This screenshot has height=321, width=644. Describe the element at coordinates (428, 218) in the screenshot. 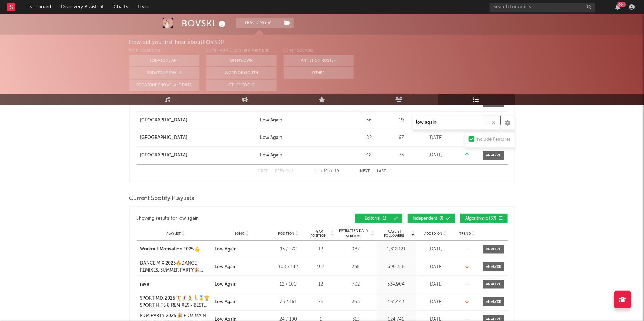

I see `span: Independent ( 9 )` at that location.